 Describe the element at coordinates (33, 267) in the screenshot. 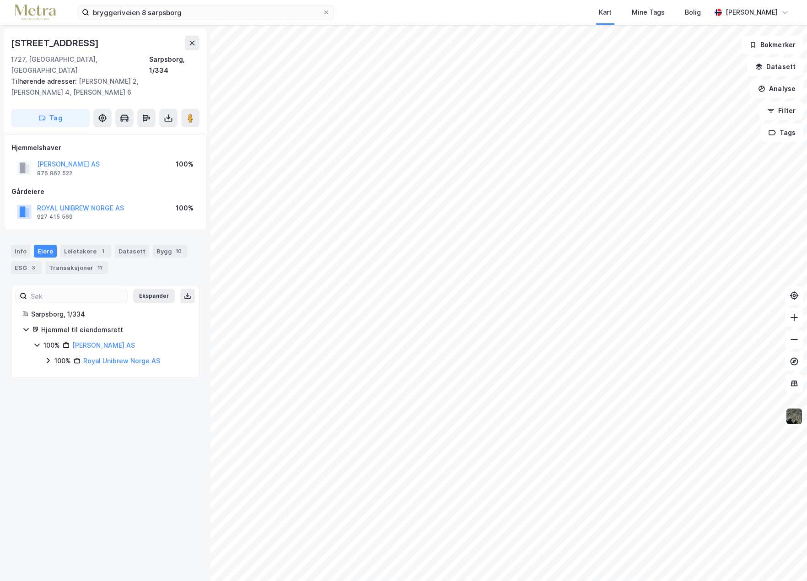

I see `div: 3` at that location.